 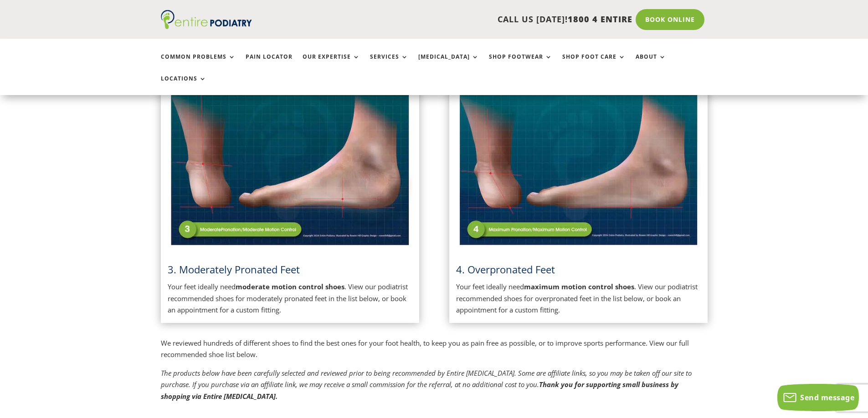 I want to click on span: 3. Moderately Pronated Feet, so click(x=234, y=270).